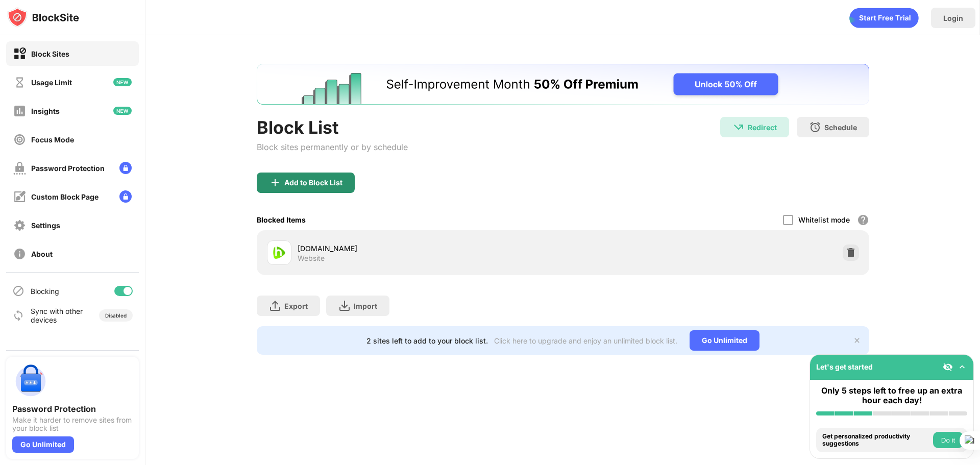 This screenshot has height=465, width=980. I want to click on div: Block sites permanently or by schedule, so click(332, 147).